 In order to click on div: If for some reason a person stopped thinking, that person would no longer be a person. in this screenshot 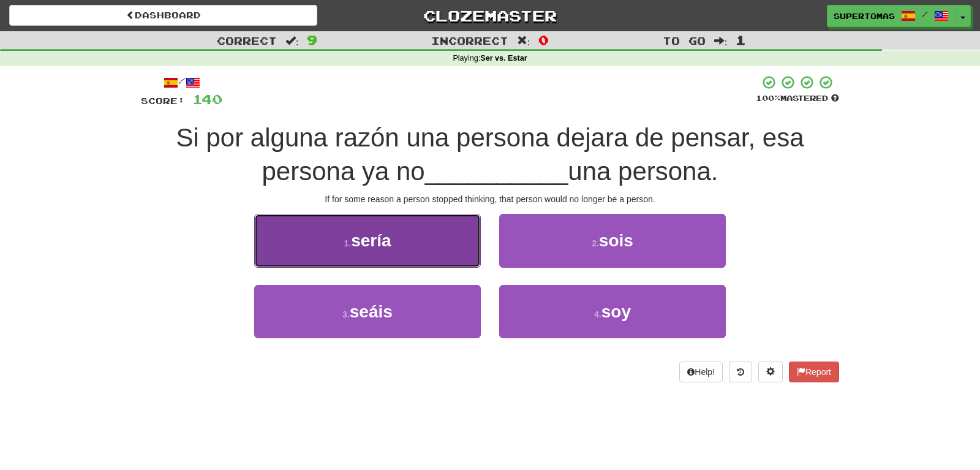, I will do `click(490, 199)`.